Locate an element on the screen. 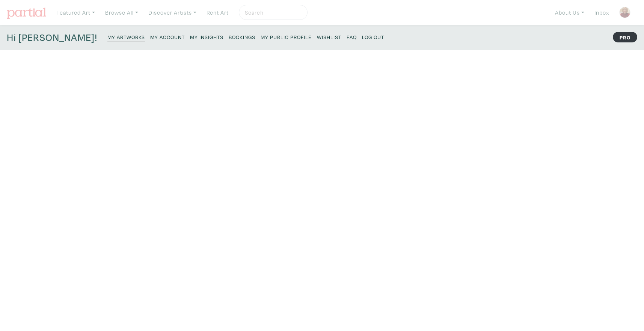 Image resolution: width=644 pixels, height=331 pixels. a: My Account is located at coordinates (167, 37).